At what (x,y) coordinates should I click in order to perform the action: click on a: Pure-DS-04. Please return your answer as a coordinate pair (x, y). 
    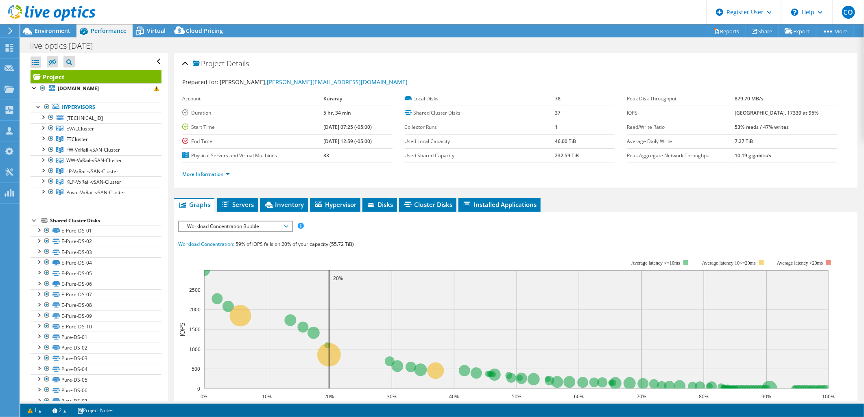
    Looking at the image, I should click on (96, 369).